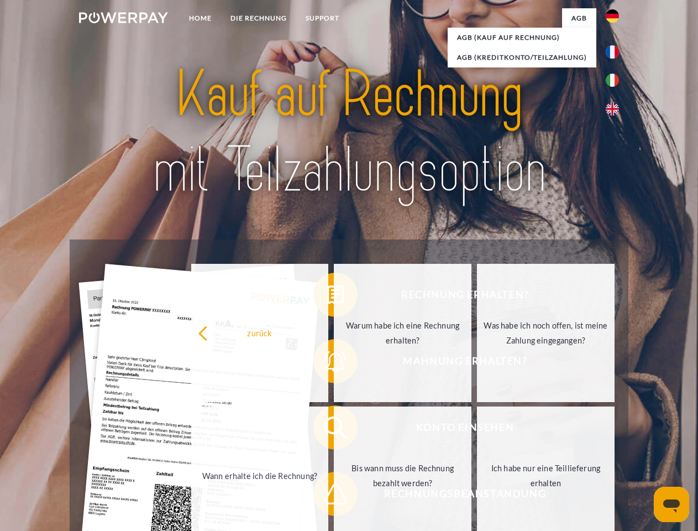 The height and width of the screenshot is (531, 698). Describe the element at coordinates (403, 333) in the screenshot. I see `div: Warum habe ich eine Rechnung erhalten?` at that location.